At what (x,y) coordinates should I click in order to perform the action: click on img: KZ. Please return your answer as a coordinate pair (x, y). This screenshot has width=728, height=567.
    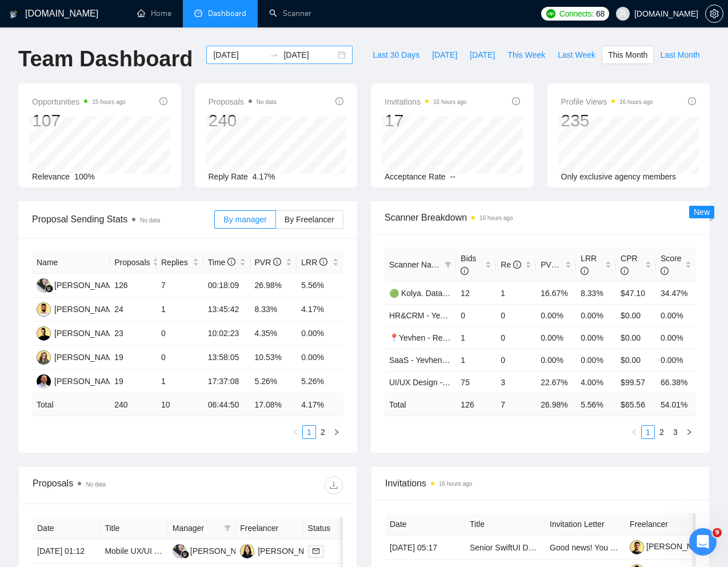
    Looking at the image, I should click on (43, 309).